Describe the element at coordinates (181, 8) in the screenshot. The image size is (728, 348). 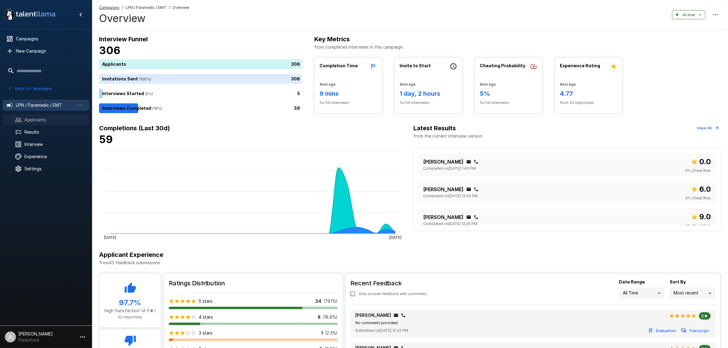
I see `span: Overview` at that location.